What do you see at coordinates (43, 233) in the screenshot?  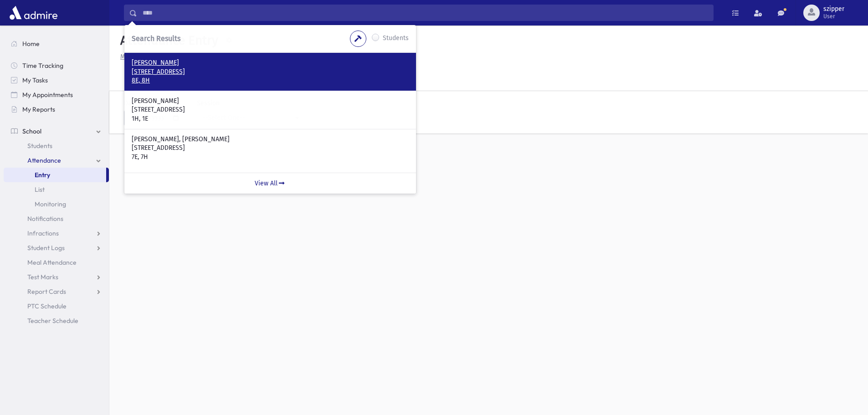 I see `span: Infractions` at bounding box center [43, 233].